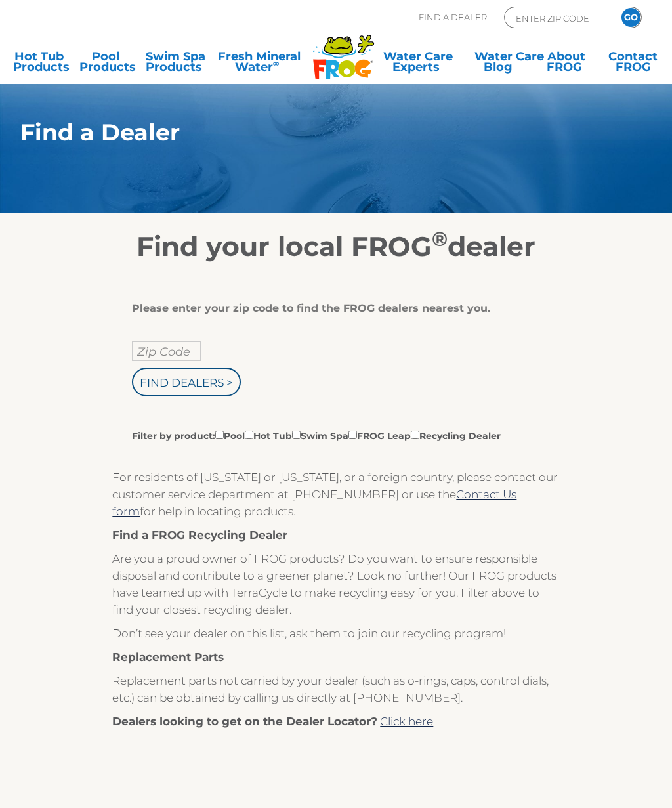 The image size is (672, 808). What do you see at coordinates (39, 64) in the screenshot?
I see `a: Hot TubProducts` at bounding box center [39, 64].